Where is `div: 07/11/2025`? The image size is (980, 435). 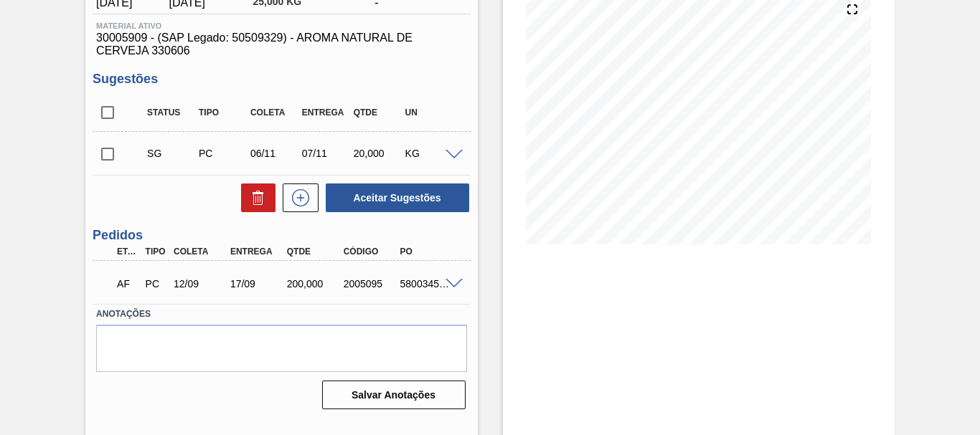
div: 07/11/2025 is located at coordinates (326, 154).